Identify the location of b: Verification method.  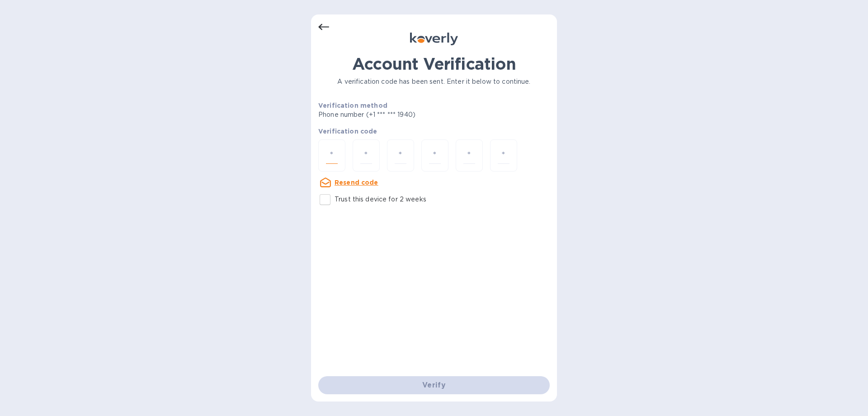
(353, 106).